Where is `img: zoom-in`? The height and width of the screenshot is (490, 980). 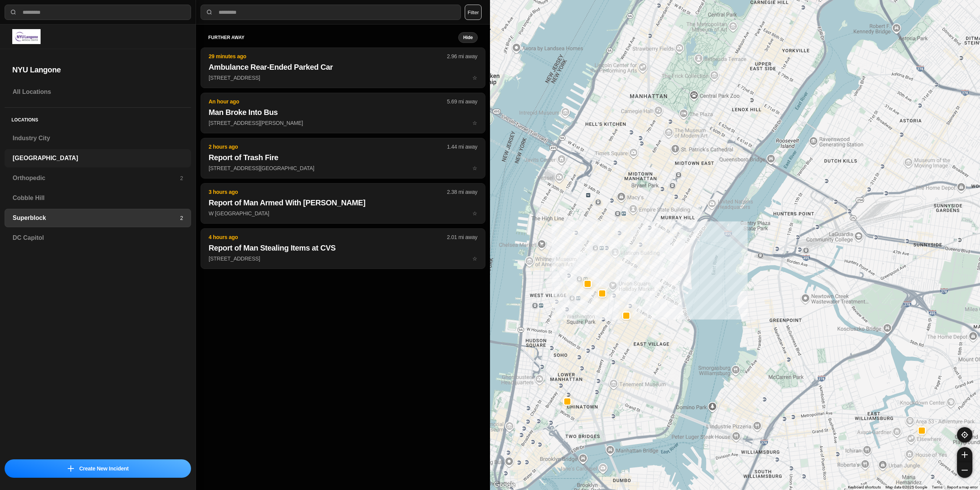 img: zoom-in is located at coordinates (965, 455).